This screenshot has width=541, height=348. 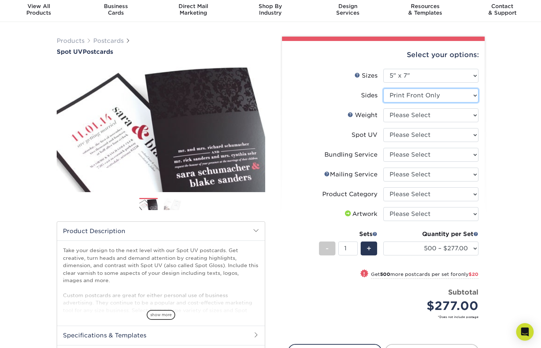 I want to click on h1: Postcards, so click(x=161, y=52).